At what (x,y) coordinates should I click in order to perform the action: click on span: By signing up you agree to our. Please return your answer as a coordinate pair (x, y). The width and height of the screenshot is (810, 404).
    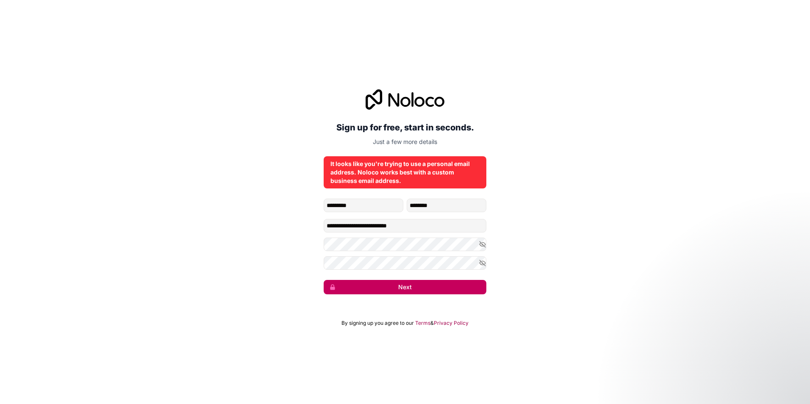
    Looking at the image, I should click on (377, 323).